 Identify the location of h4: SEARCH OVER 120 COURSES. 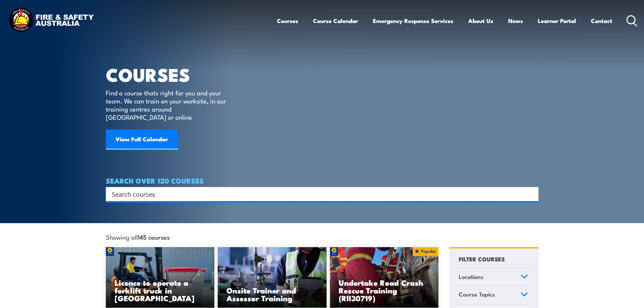
(322, 181).